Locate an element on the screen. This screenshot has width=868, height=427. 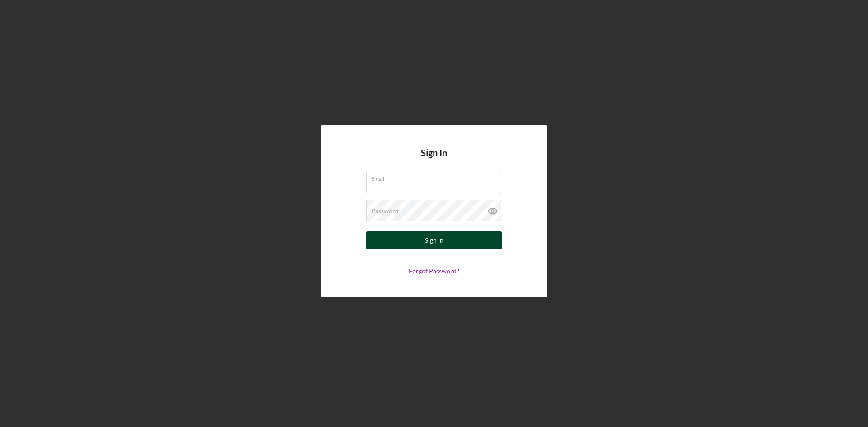
h4: Sign In is located at coordinates (434, 160).